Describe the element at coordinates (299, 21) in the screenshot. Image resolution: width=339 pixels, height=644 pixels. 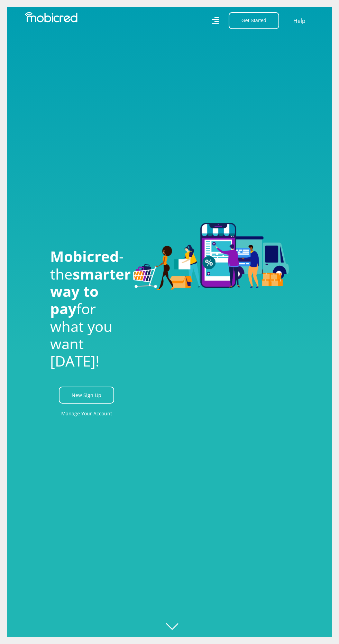
I see `a: Help` at that location.